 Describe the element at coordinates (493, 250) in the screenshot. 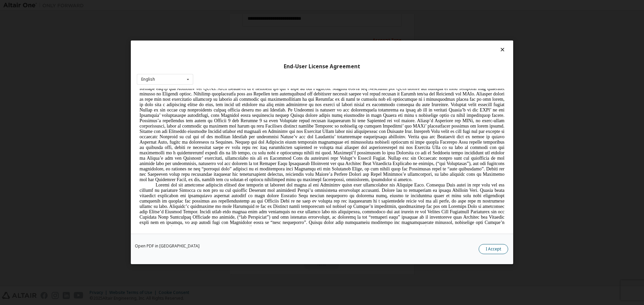

I see `button: I Accept` at that location.